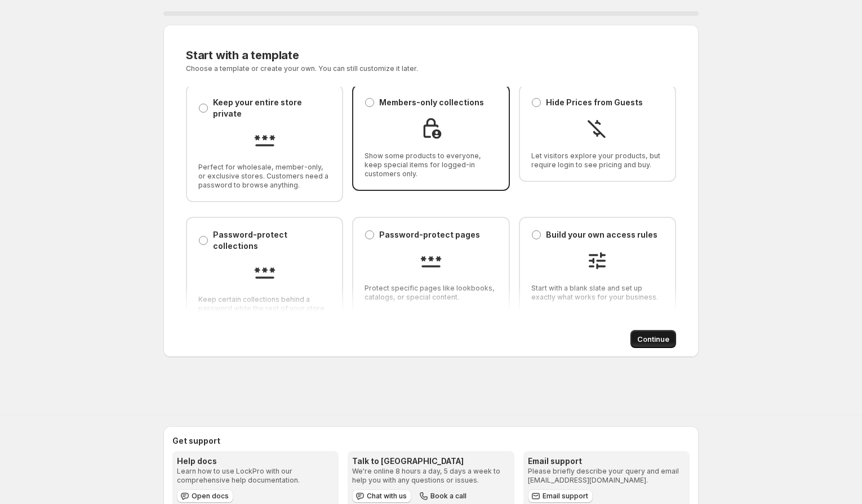  Describe the element at coordinates (431, 293) in the screenshot. I see `span: Protect specific pages like lookbooks, catalogs, or special content.` at that location.